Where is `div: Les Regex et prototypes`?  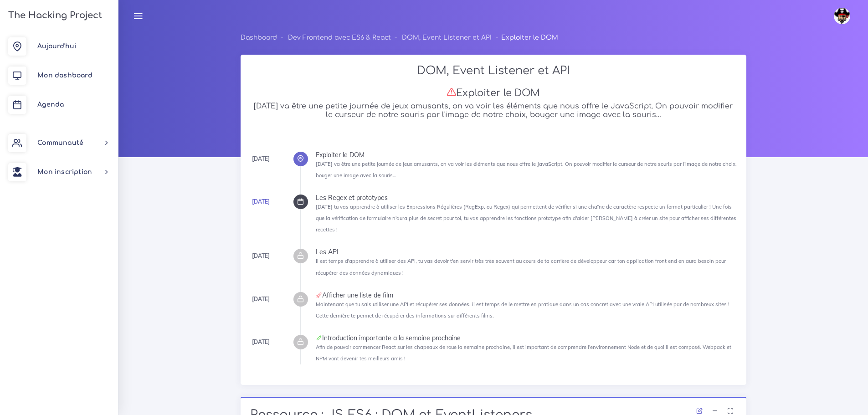 div: Les Regex et prototypes is located at coordinates (527, 197).